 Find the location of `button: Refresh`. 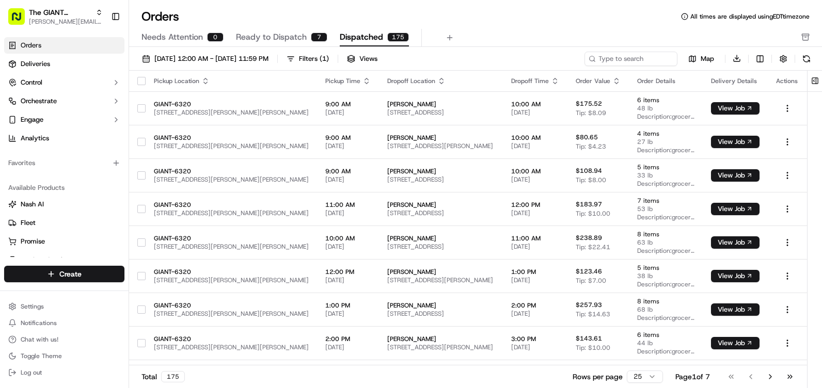

button: Refresh is located at coordinates (806, 59).